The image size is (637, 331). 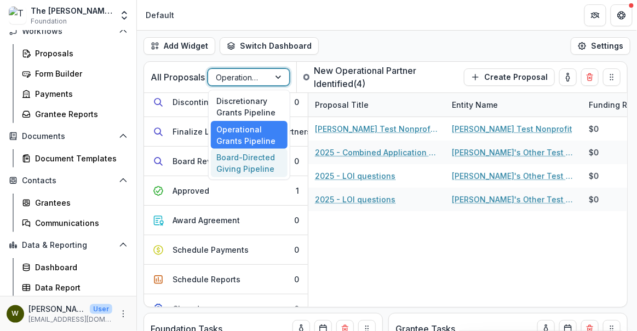 What do you see at coordinates (68, 245) in the screenshot?
I see `button: Open Data & Reporting` at bounding box center [68, 245].